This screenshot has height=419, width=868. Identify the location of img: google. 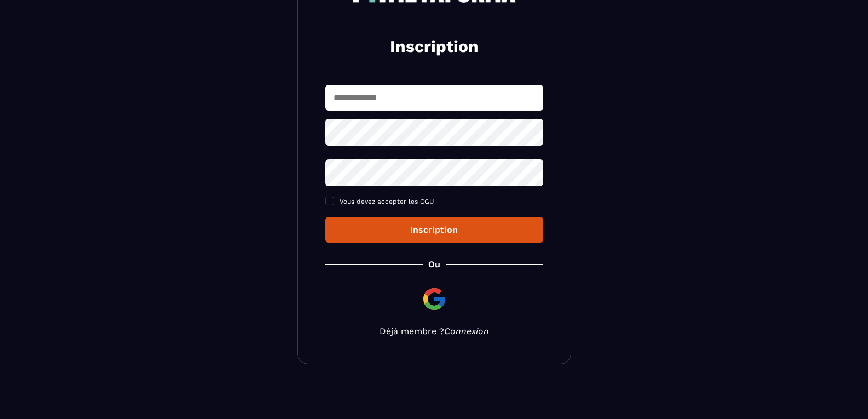
(434, 300).